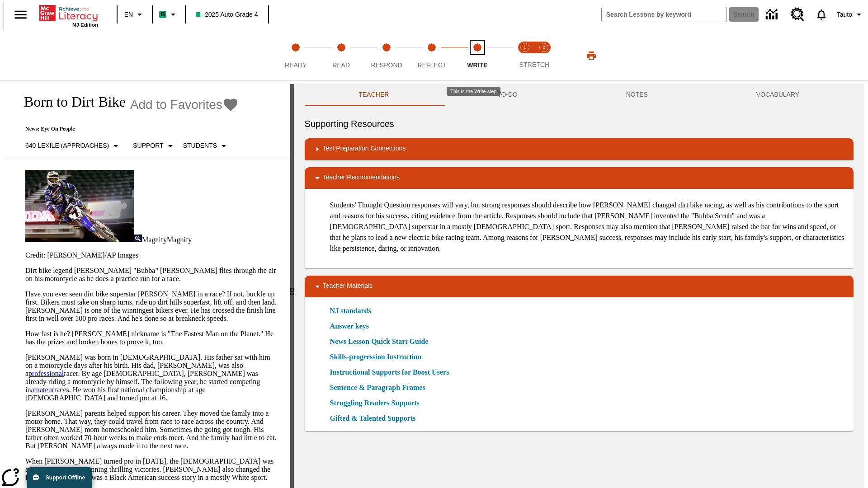 The width and height of the screenshot is (868, 488). Describe the element at coordinates (525, 55) in the screenshot. I see `button: Stretch Read step 1 of 2` at that location.